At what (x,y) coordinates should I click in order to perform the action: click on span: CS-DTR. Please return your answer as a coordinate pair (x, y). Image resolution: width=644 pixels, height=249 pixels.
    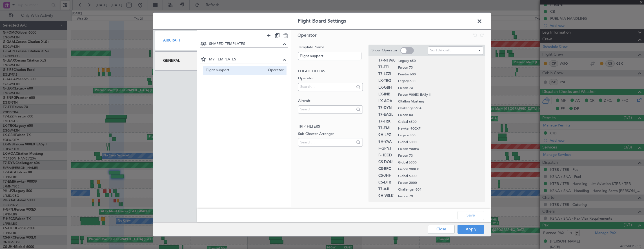
    Looking at the image, I should click on (387, 183).